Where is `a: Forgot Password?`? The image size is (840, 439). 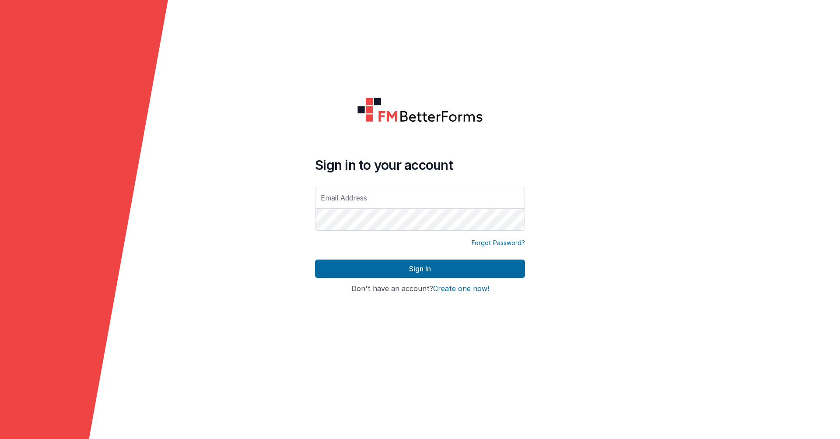
a: Forgot Password? is located at coordinates (498, 243).